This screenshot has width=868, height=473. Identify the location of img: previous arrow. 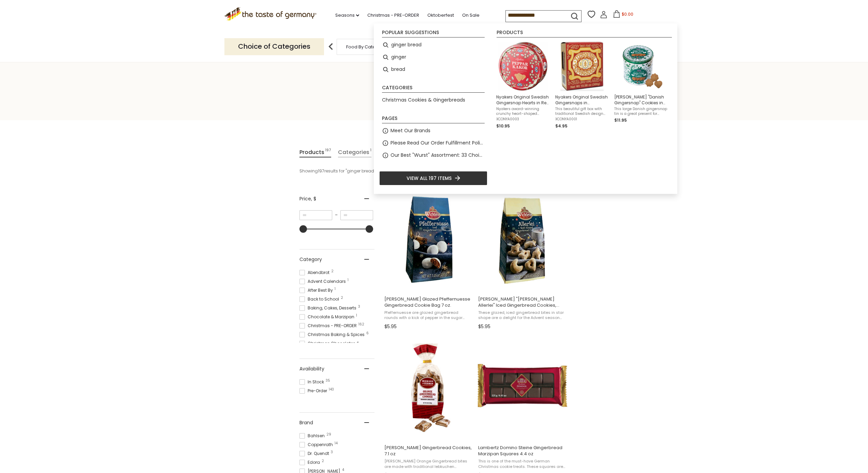
(331, 47).